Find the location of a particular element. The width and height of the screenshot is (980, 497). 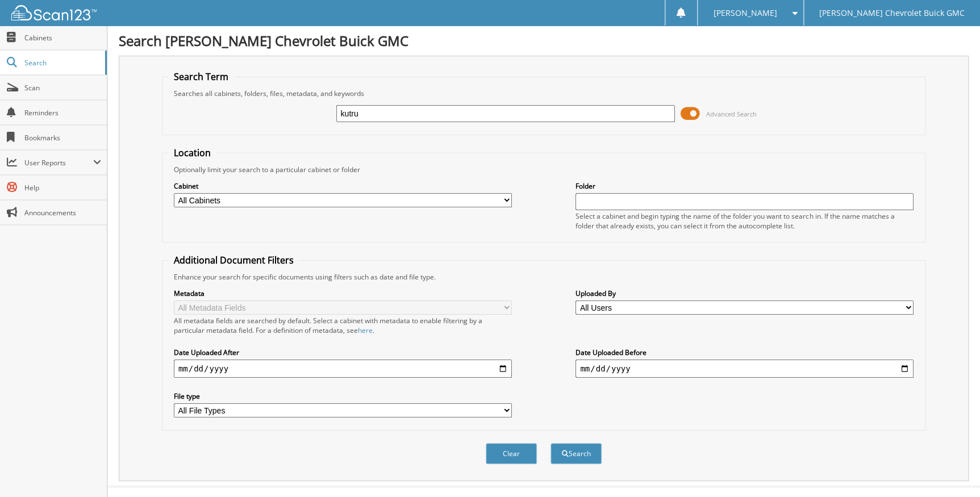

span: Reminders is located at coordinates (63, 113).